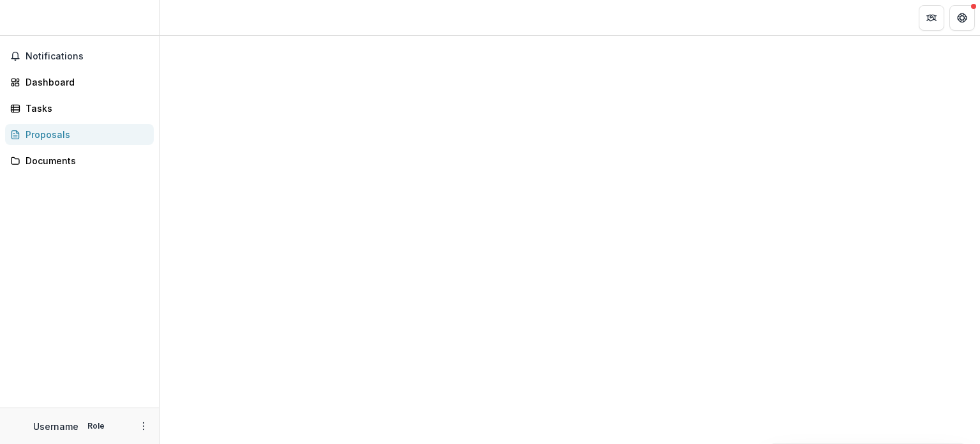 This screenshot has height=444, width=980. I want to click on a: Proposals, so click(79, 134).